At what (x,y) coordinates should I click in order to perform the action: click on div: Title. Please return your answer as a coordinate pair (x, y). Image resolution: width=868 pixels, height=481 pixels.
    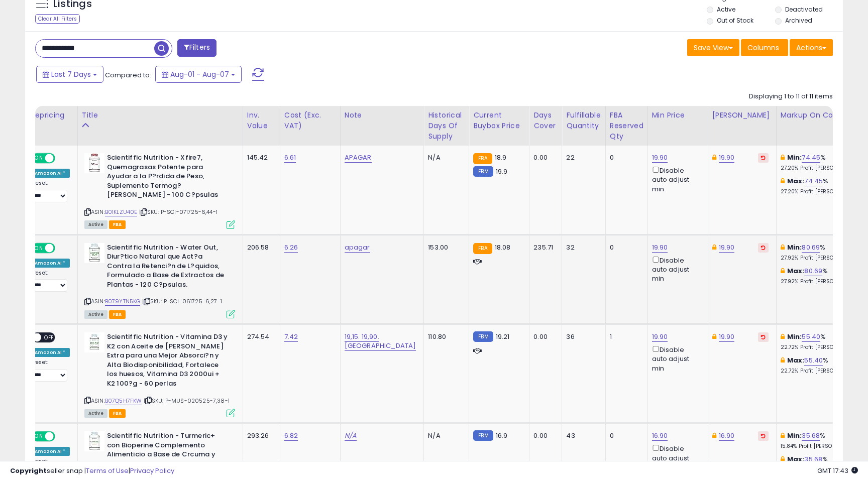
    Looking at the image, I should click on (160, 115).